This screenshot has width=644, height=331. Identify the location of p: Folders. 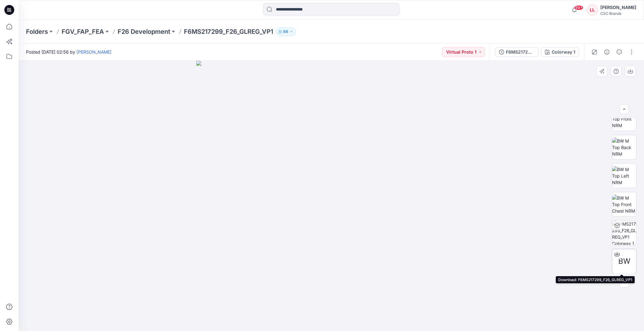
(37, 31).